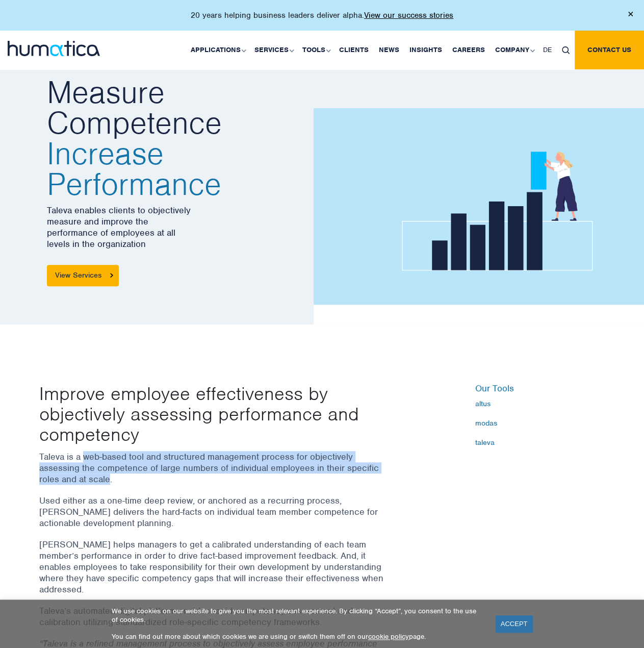 The height and width of the screenshot is (648, 644). Describe the element at coordinates (469, 50) in the screenshot. I see `a: Careers` at that location.